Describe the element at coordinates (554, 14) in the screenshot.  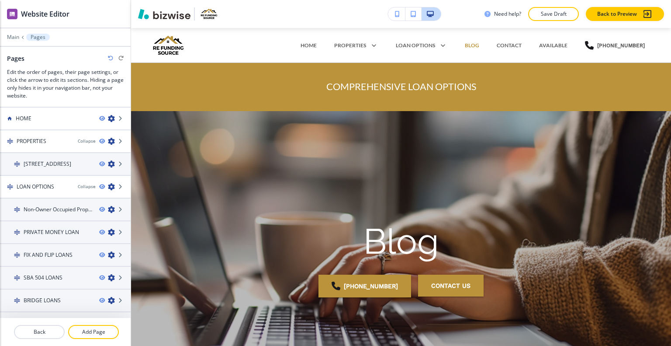
I see `p: Save Draft` at that location.